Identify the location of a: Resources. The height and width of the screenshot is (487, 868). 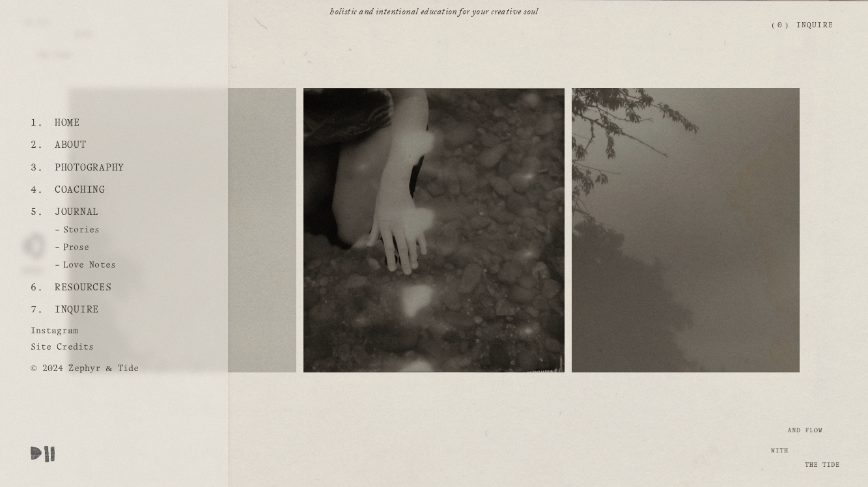
(84, 288).